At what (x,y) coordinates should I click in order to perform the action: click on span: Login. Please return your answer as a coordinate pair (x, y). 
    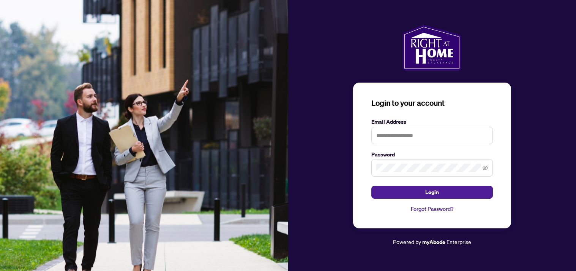
    Looking at the image, I should click on (432, 192).